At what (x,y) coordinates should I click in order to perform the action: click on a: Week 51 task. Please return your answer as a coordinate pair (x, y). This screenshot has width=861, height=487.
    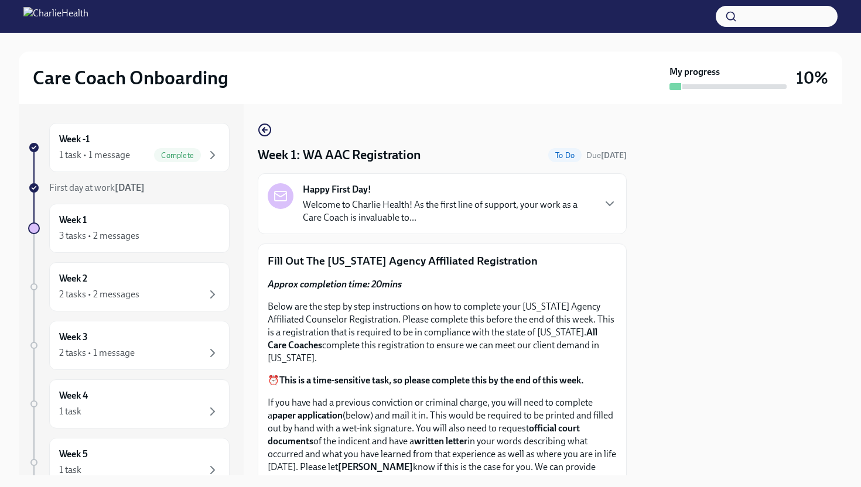
    Looking at the image, I should click on (129, 463).